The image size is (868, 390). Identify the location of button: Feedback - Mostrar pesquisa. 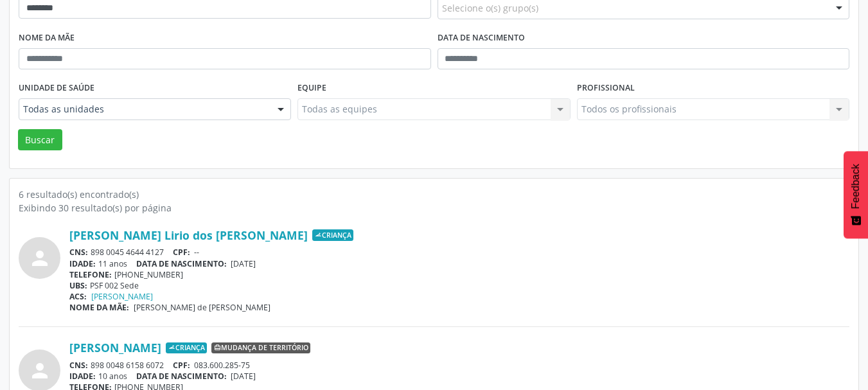
(856, 194).